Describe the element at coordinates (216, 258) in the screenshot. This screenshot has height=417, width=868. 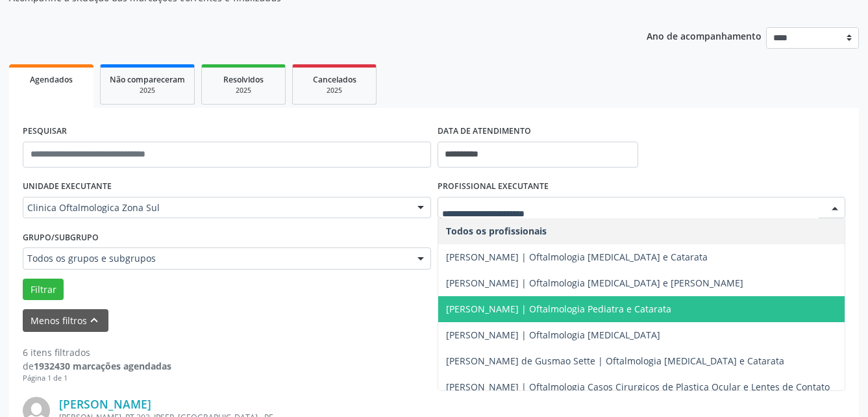
I see `span: Todos os grupos e subgrupos` at that location.